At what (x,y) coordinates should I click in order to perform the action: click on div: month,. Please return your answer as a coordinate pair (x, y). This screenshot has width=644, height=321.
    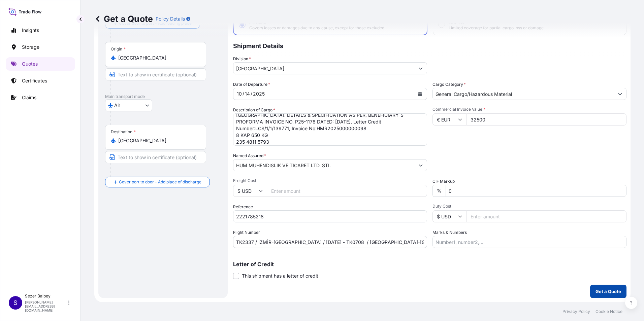
    Looking at the image, I should click on (239, 94).